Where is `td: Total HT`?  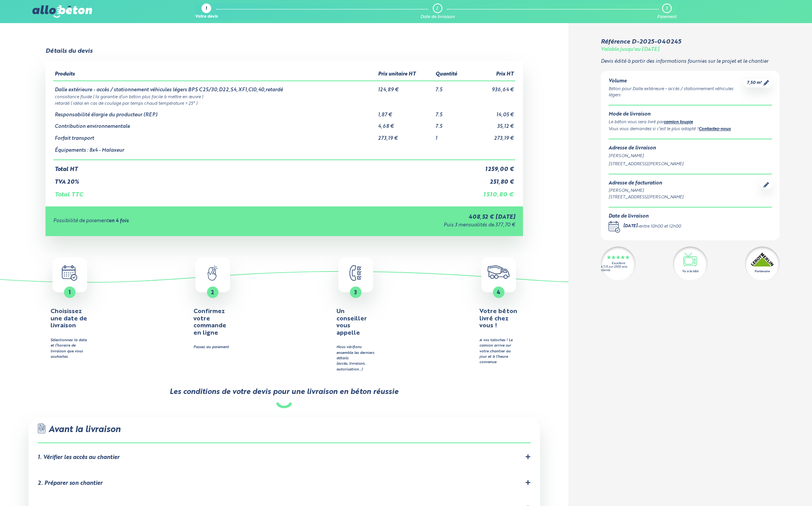
td: Total HT is located at coordinates (261, 167).